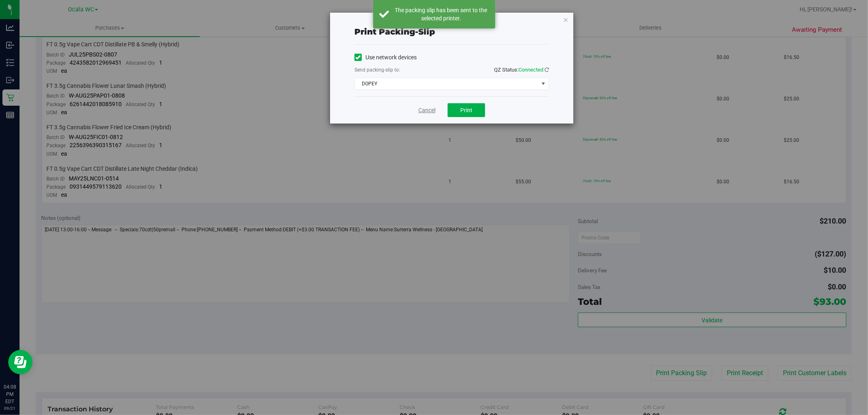 This screenshot has height=415, width=868. Describe the element at coordinates (427, 110) in the screenshot. I see `a: Cancel` at that location.